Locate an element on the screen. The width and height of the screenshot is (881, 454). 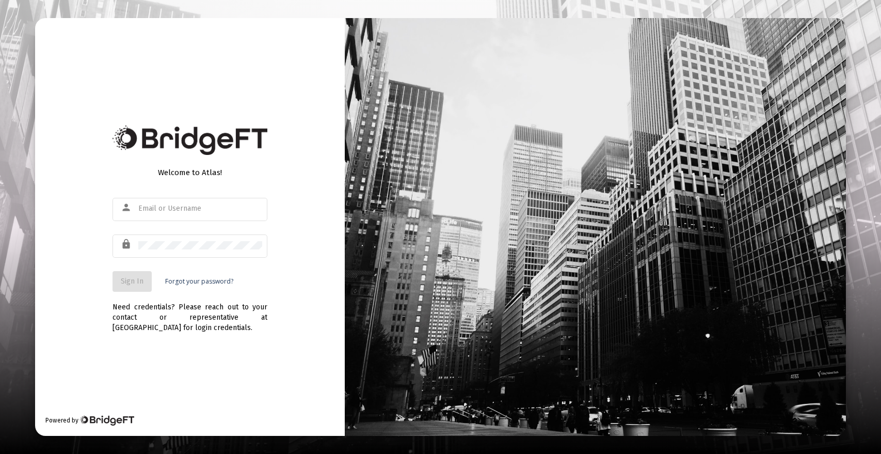
a: Forgot your password? is located at coordinates (199, 281).